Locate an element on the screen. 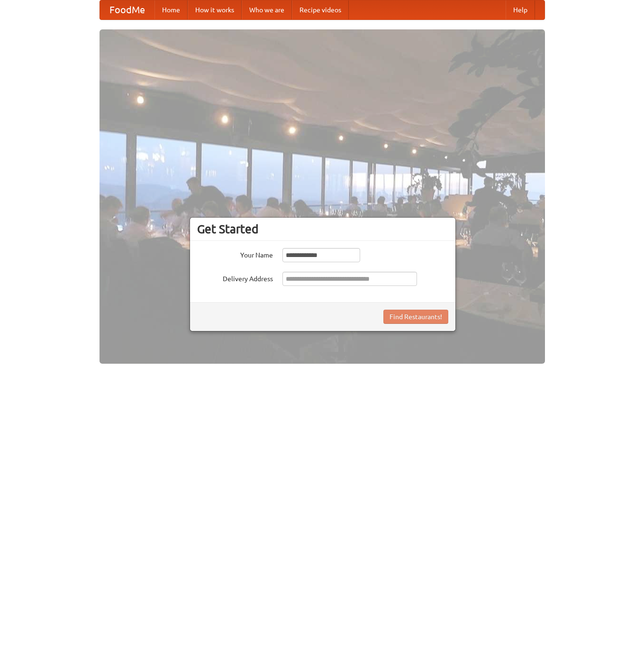 This screenshot has height=671, width=644. a: FoodMe is located at coordinates (127, 10).